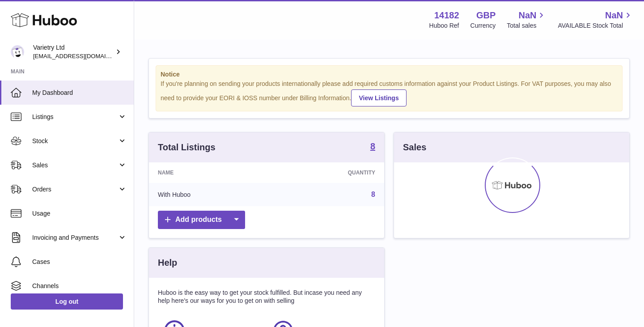 This screenshot has width=644, height=327. I want to click on th: Name, so click(211, 173).